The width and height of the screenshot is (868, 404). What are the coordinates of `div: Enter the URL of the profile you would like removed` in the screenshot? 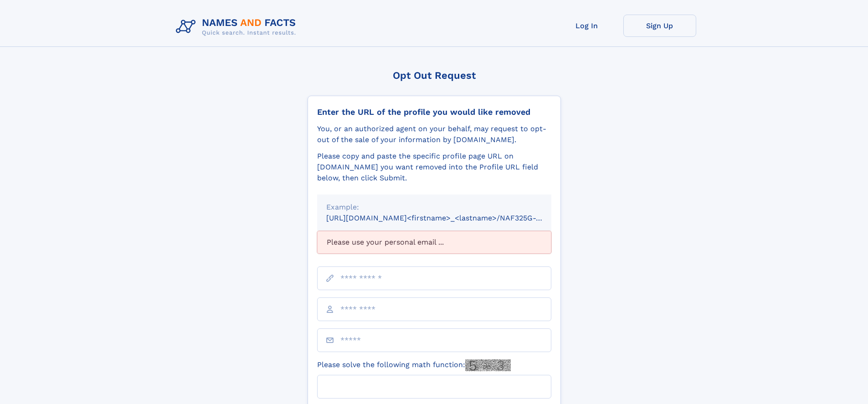 It's located at (434, 112).